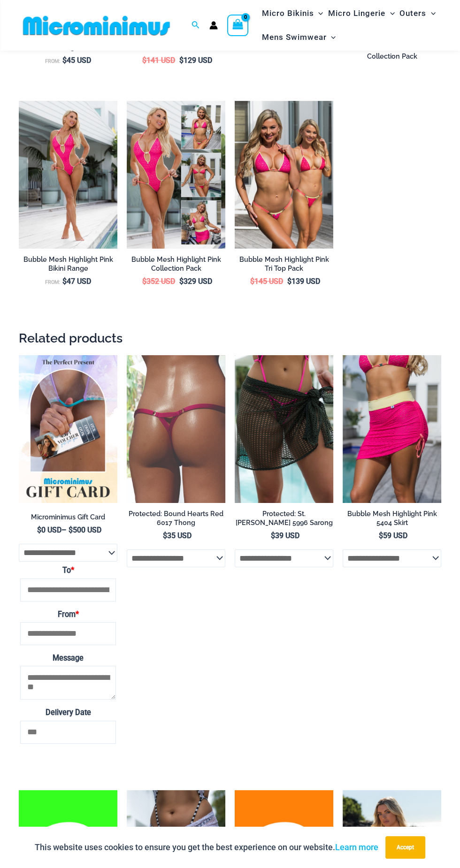 The image size is (460, 868). What do you see at coordinates (294, 37) in the screenshot?
I see `span: Mens Swimwear` at bounding box center [294, 37].